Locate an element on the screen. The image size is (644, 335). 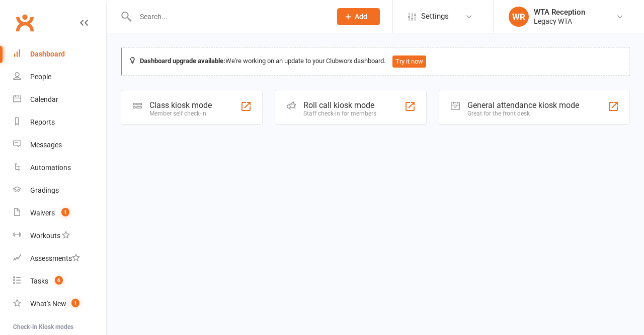
div: Assessments is located at coordinates (55, 258).